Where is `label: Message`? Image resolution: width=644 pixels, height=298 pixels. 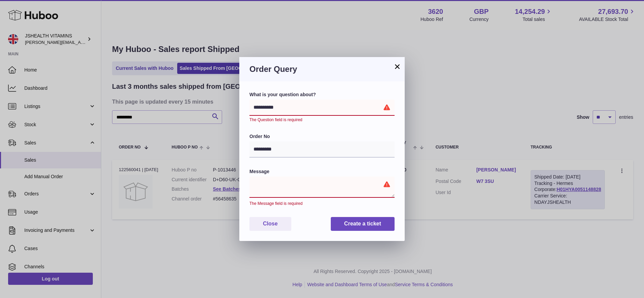 label: Message is located at coordinates (322, 171).